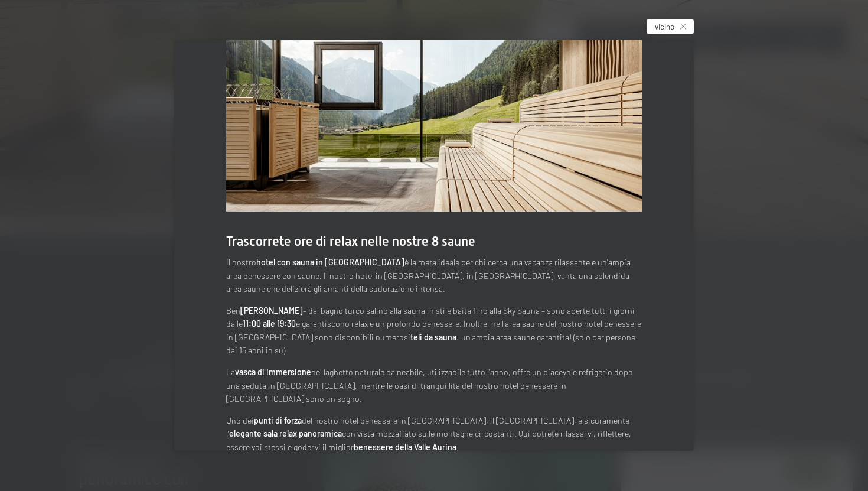  I want to click on font: teli da sauna, so click(434, 337).